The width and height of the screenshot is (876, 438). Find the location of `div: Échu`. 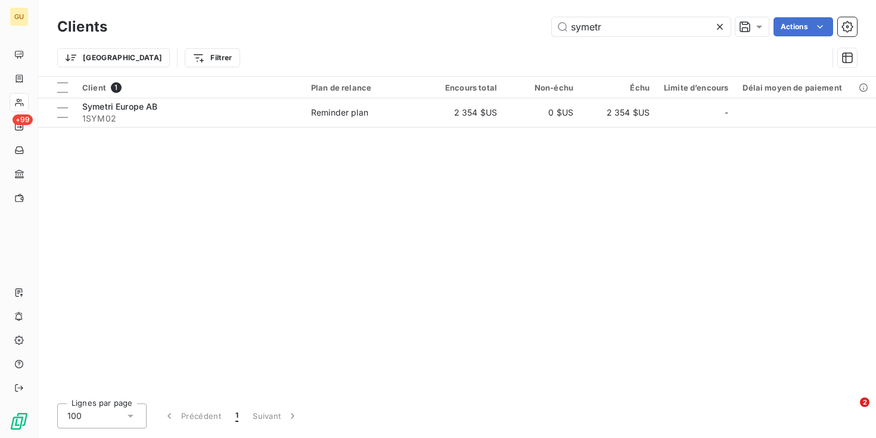

div: Échu is located at coordinates (619, 88).